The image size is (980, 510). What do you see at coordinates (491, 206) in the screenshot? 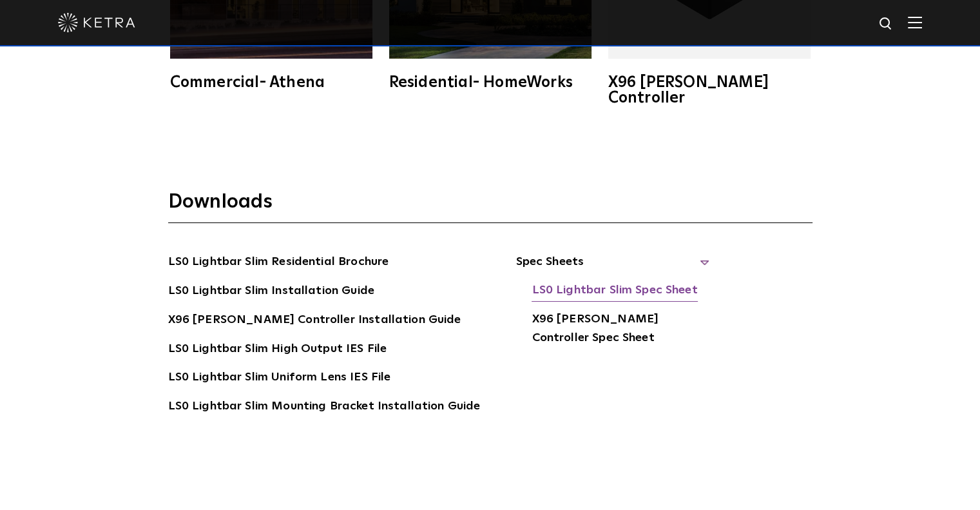
I see `h3: Downloads` at bounding box center [491, 206].